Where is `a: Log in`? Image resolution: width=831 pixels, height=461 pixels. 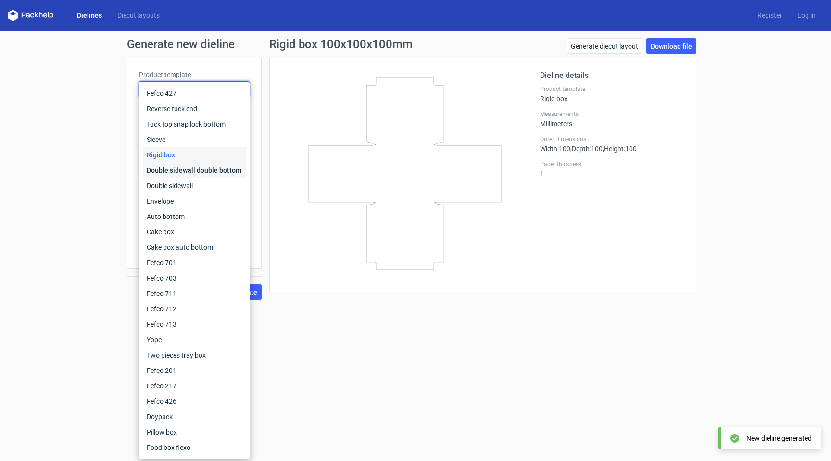
a: Log in is located at coordinates (807, 15).